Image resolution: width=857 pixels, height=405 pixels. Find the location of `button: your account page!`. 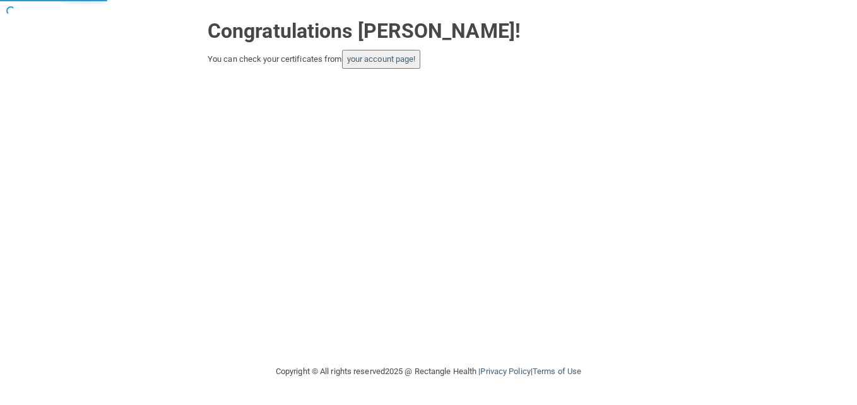

button: your account page! is located at coordinates (381, 59).